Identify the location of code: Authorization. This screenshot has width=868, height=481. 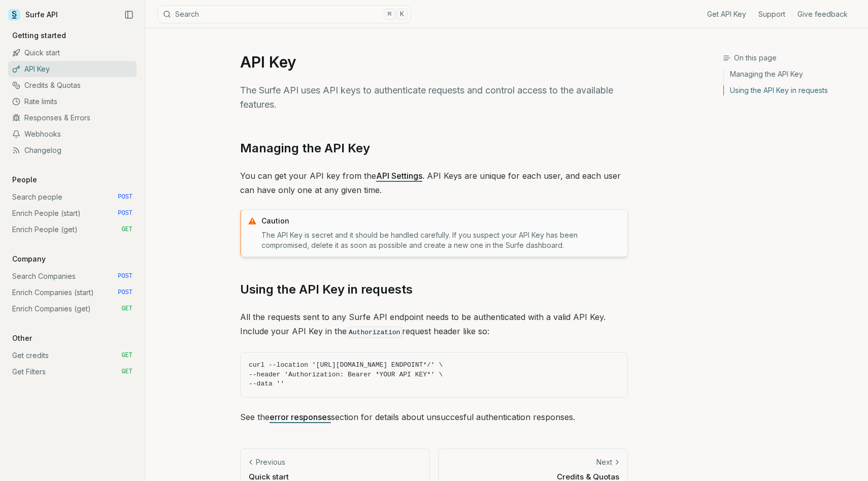
(374, 332).